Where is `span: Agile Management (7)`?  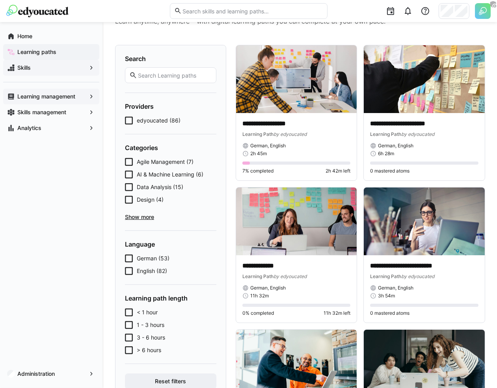
span: Agile Management (7) is located at coordinates (165, 162).